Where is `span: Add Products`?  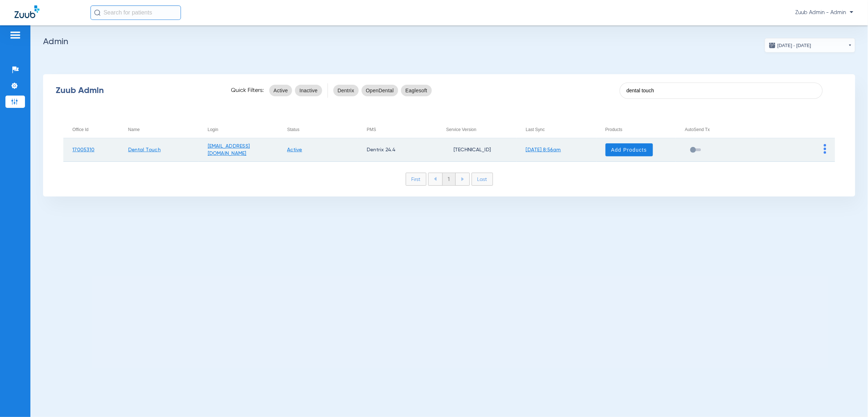 span: Add Products is located at coordinates (629, 150).